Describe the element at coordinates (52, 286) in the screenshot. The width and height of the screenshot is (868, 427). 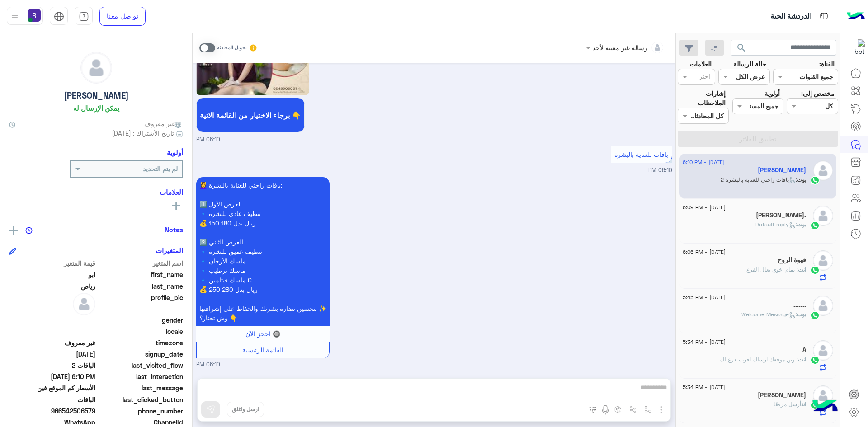
I see `span: رياض` at that location.